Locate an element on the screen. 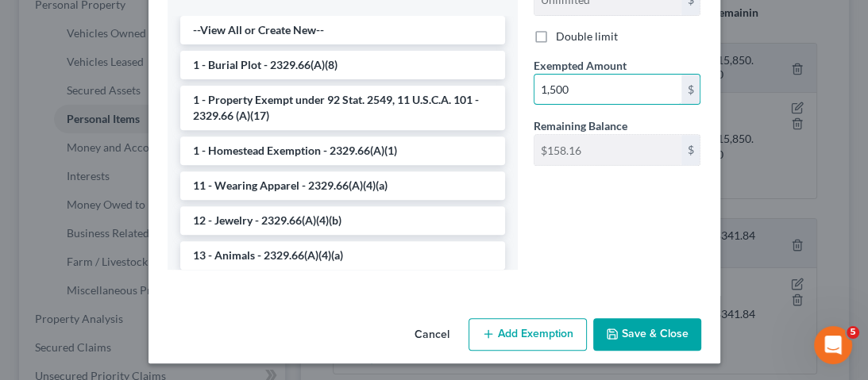  li: 13 - Animals - 2329.66(A)(4)(a) is located at coordinates (342, 256).